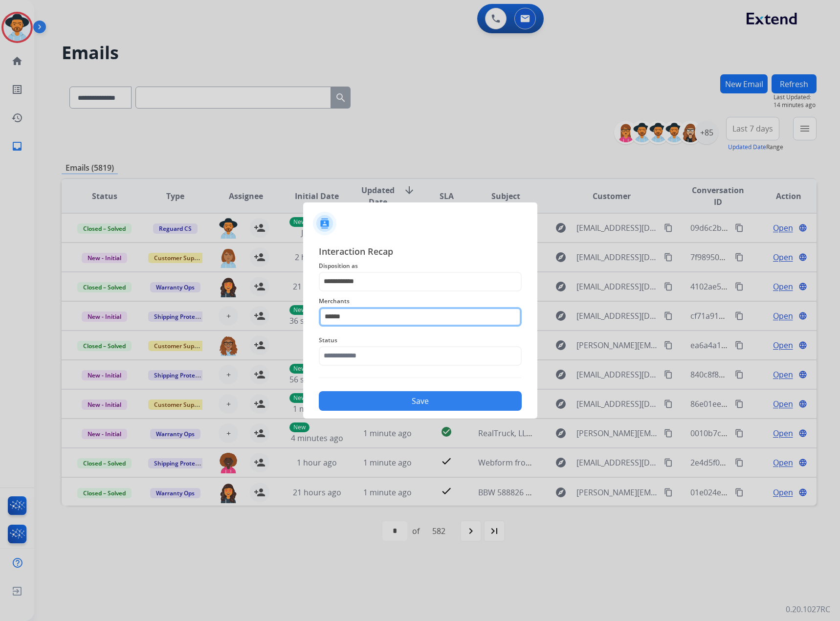  I want to click on span: Disposition as, so click(420, 266).